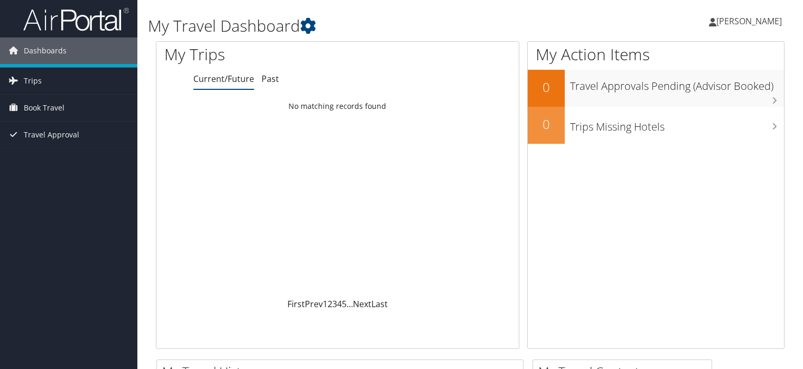 The width and height of the screenshot is (803, 369). I want to click on a: Current/Future, so click(223, 79).